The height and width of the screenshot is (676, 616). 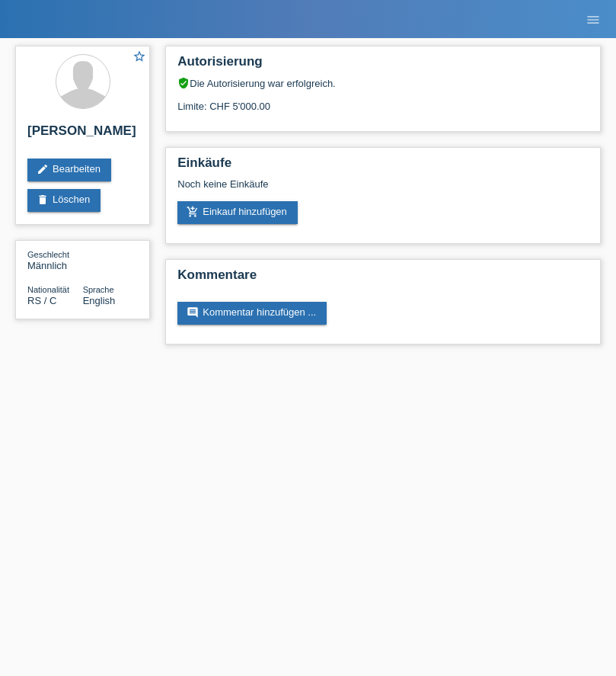 What do you see at coordinates (237, 212) in the screenshot?
I see `a: add_shopping_cartEinkauf hinzufügen` at bounding box center [237, 212].